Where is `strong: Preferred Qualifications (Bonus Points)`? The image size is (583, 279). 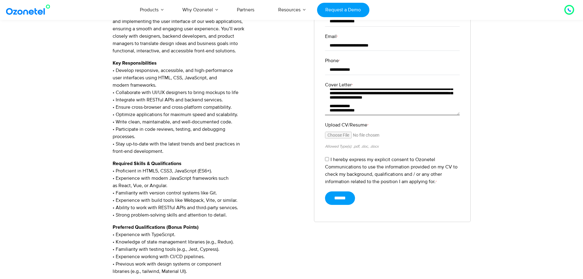 strong: Preferred Qualifications (Bonus Points) is located at coordinates (155, 227).